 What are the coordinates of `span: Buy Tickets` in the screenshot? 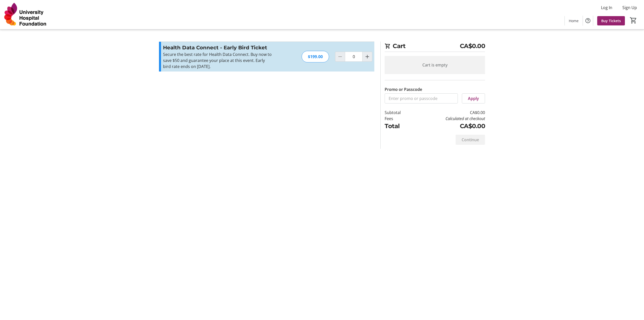 It's located at (612, 20).